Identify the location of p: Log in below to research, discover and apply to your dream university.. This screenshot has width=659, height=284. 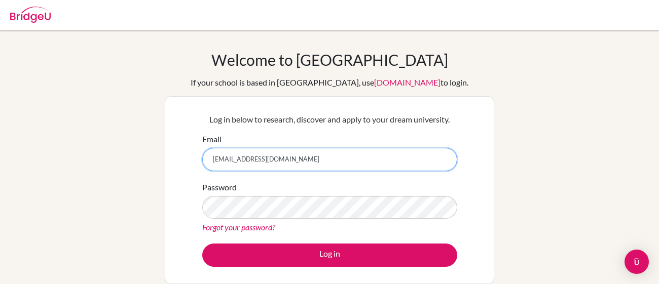
(329, 120).